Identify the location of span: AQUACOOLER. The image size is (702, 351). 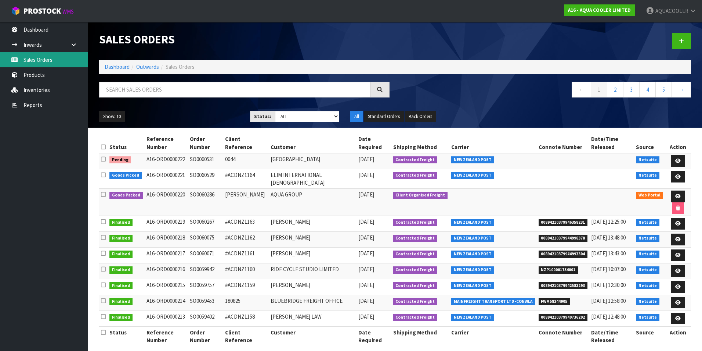
(672, 11).